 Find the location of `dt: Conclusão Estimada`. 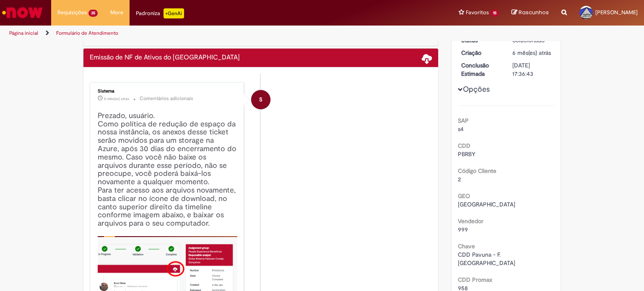

dt: Conclusão Estimada is located at coordinates (480, 69).